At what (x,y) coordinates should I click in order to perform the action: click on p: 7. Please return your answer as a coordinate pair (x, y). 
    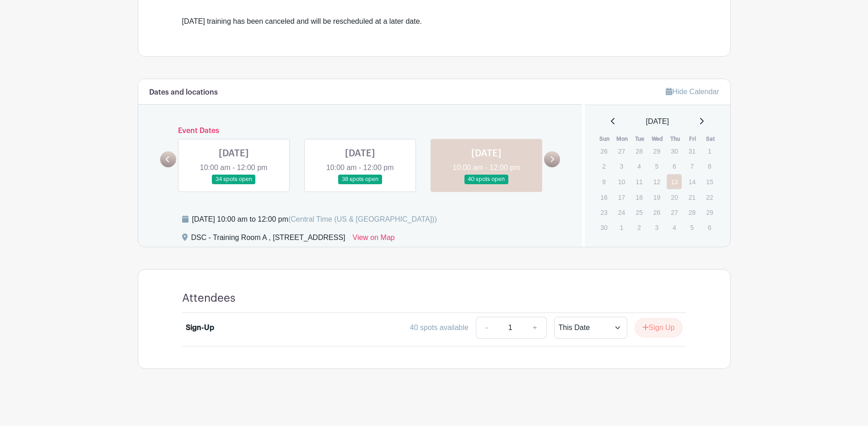
    Looking at the image, I should click on (691, 166).